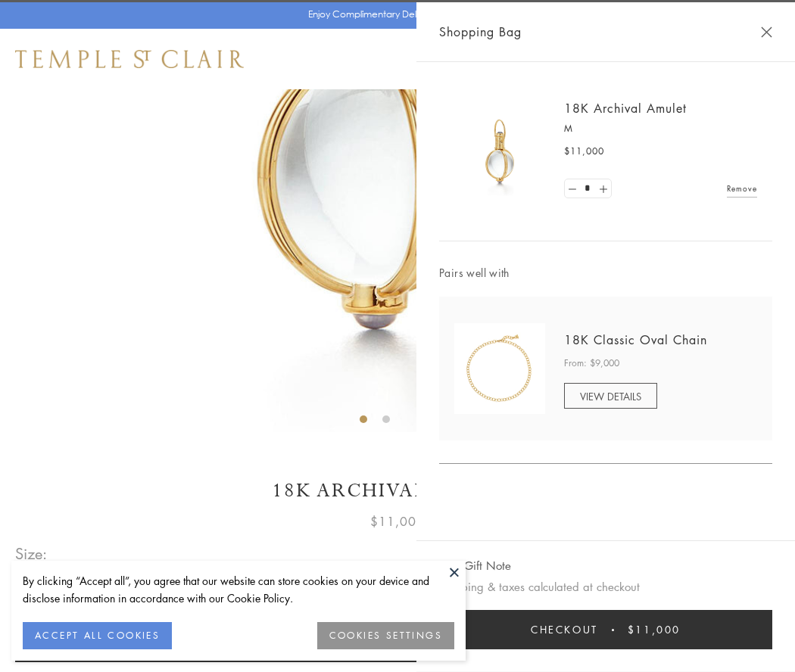  I want to click on button: Add Gift Note, so click(474, 565).